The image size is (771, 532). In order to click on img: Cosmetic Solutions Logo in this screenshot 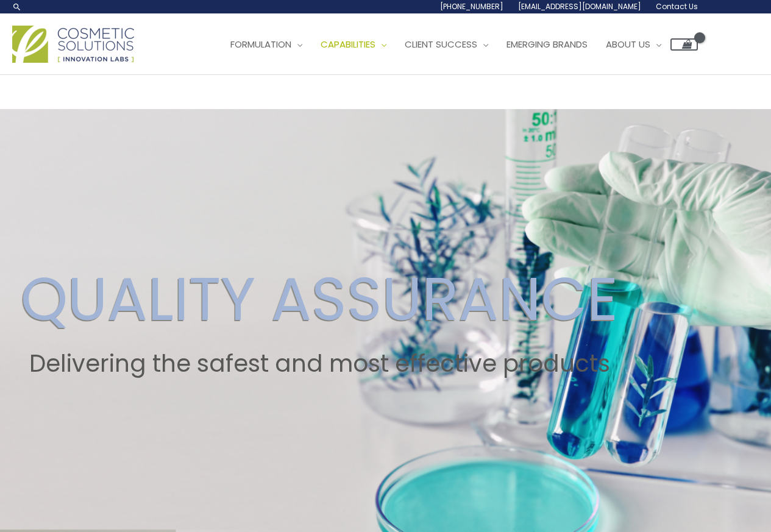, I will do `click(73, 44)`.